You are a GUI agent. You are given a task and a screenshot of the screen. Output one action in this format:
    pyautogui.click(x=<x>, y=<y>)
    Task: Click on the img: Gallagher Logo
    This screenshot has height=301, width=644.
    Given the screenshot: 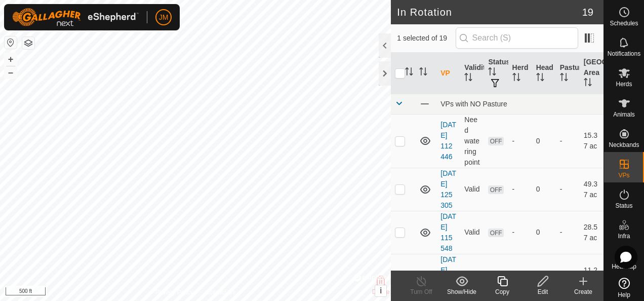 What is the action you would take?
    pyautogui.click(x=75, y=17)
    